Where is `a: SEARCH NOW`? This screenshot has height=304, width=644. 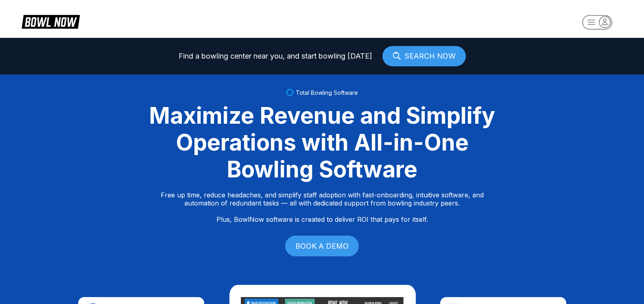 a: SEARCH NOW is located at coordinates (424, 56).